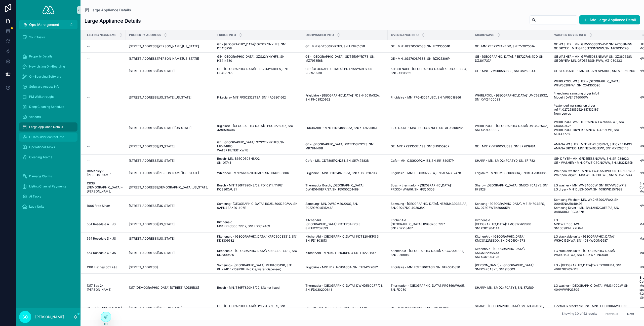 The height and width of the screenshot is (326, 644). I want to click on a: Whirlpool - MN: WRS571CIDMO1, SN: HR61103806, so click(258, 173).